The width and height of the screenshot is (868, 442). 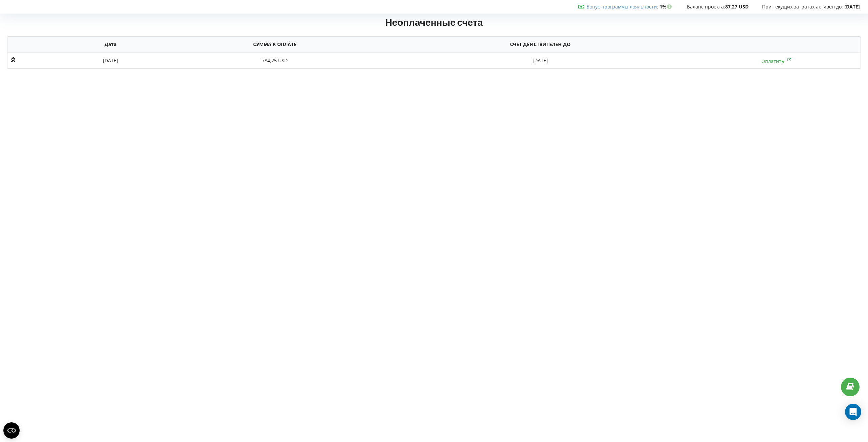 What do you see at coordinates (275, 60) in the screenshot?
I see `td: 784,25 USD` at bounding box center [275, 60].